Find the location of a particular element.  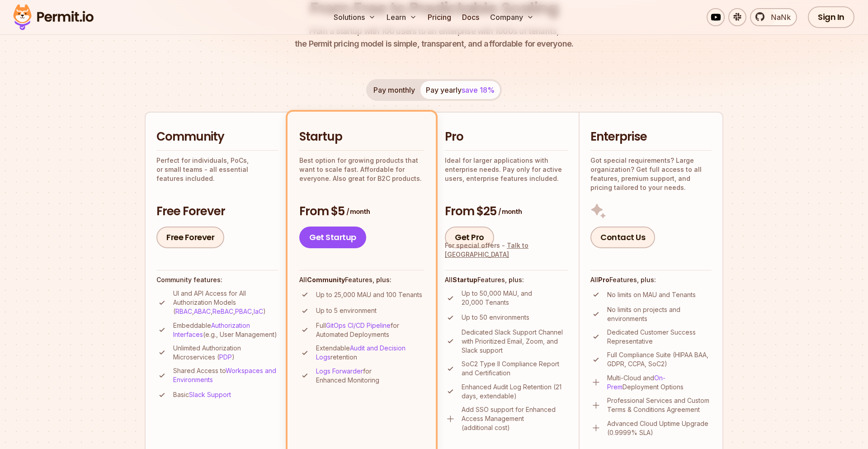

p: the Permit pricing model is simple, transparent, and affordable for everyone. is located at coordinates (434, 38).